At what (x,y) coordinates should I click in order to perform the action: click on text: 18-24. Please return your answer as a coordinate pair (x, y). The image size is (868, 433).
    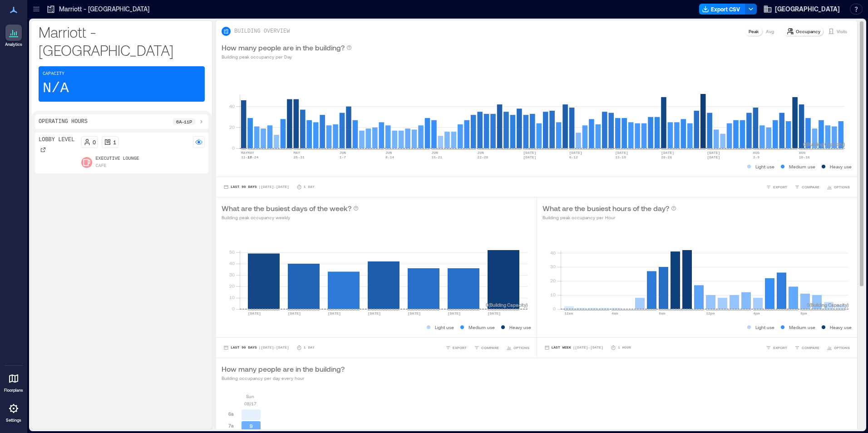
    Looking at the image, I should click on (253, 157).